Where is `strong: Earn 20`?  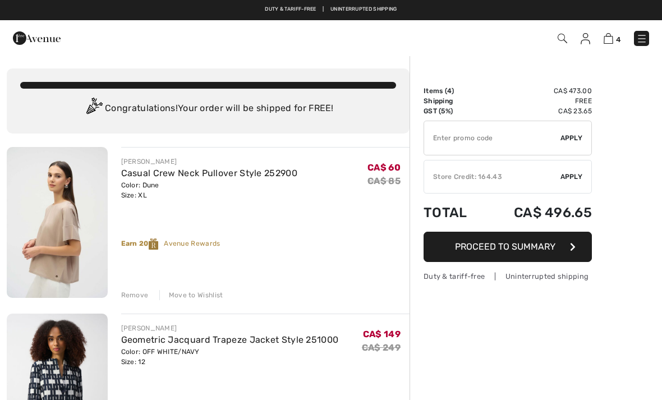 strong: Earn 20 is located at coordinates (143, 244).